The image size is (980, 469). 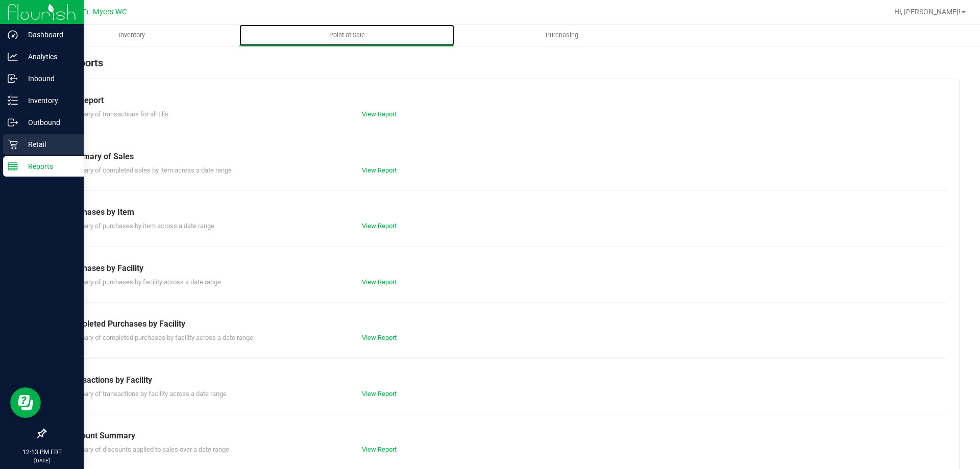 What do you see at coordinates (117, 114) in the screenshot?
I see `span: Summary of transactions for all tills` at bounding box center [117, 114].